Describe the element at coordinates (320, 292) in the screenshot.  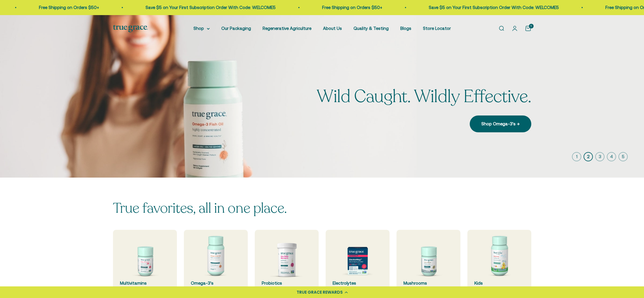
I see `div: TRUE GRACE REWARDS` at that location.